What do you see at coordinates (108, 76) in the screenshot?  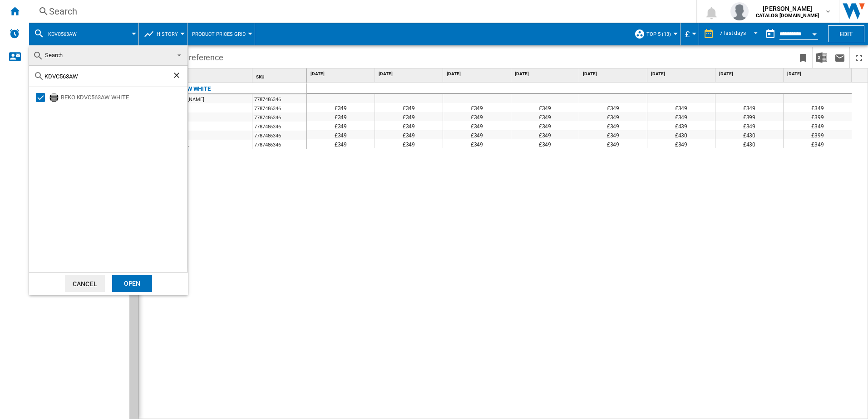 I see `input: Search Reference` at bounding box center [108, 76].